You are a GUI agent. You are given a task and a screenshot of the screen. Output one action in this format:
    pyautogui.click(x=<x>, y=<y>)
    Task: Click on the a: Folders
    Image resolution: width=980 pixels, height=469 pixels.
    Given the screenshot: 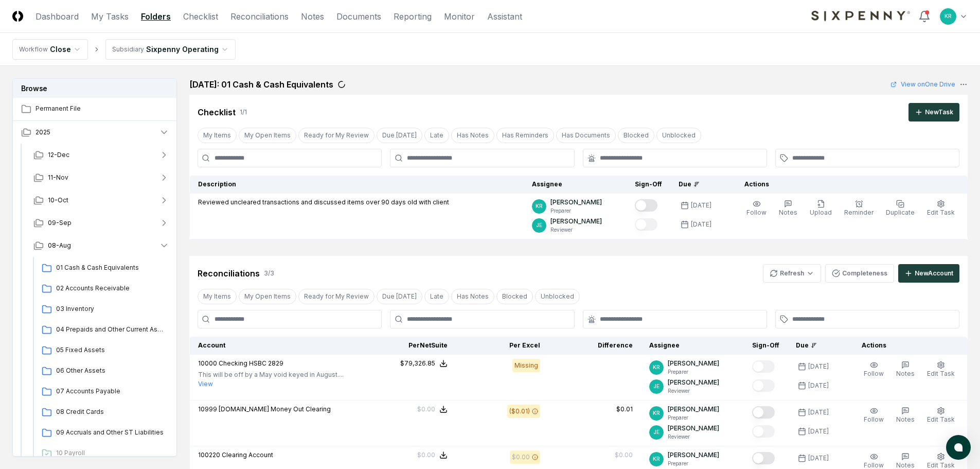 What is the action you would take?
    pyautogui.click(x=156, y=16)
    